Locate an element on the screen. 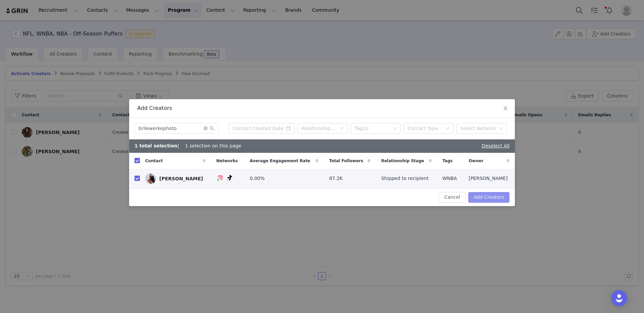  span: 87.2K is located at coordinates (336, 178).